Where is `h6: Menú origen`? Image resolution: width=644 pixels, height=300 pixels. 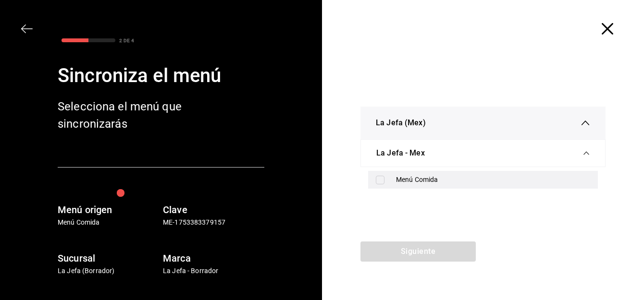
h6: Menú origen is located at coordinates (108, 210).